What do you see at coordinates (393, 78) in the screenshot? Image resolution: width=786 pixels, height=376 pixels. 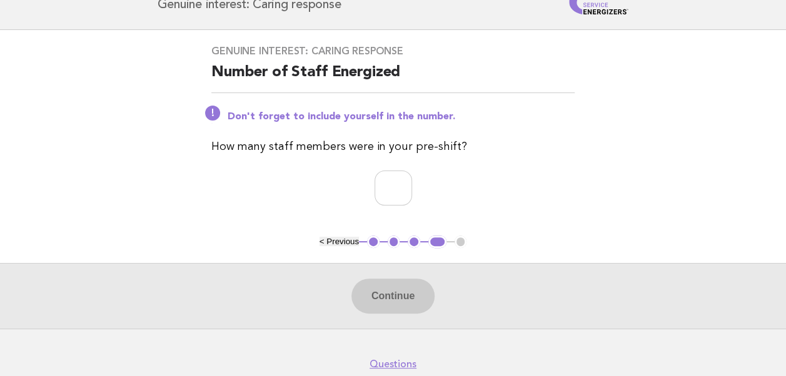 I see `h2: Number of Staff Energized` at bounding box center [393, 78].